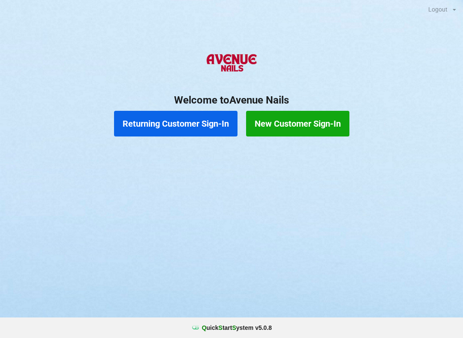 This screenshot has height=338, width=463. I want to click on button: Returning Customer Sign-In, so click(176, 124).